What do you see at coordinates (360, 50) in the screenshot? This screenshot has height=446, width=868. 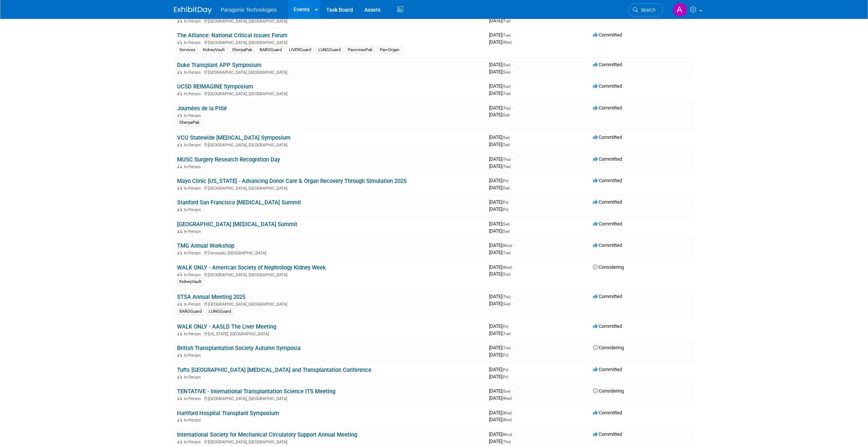 I see `div: PancreasPak` at bounding box center [360, 50].